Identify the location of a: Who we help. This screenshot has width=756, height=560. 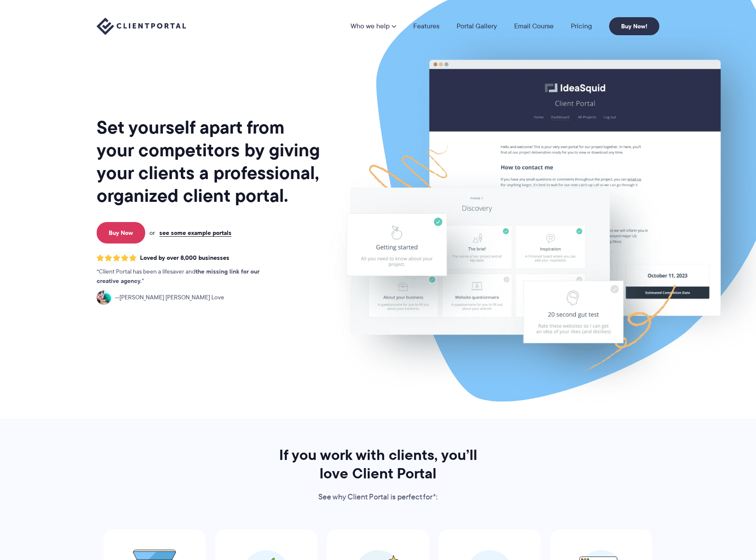
(374, 26).